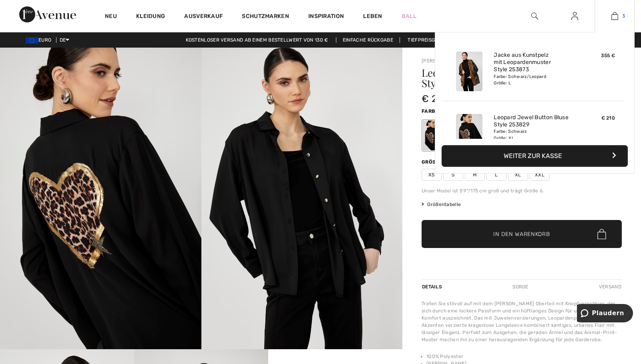  Describe the element at coordinates (539, 175) in the screenshot. I see `span: XXL` at that location.